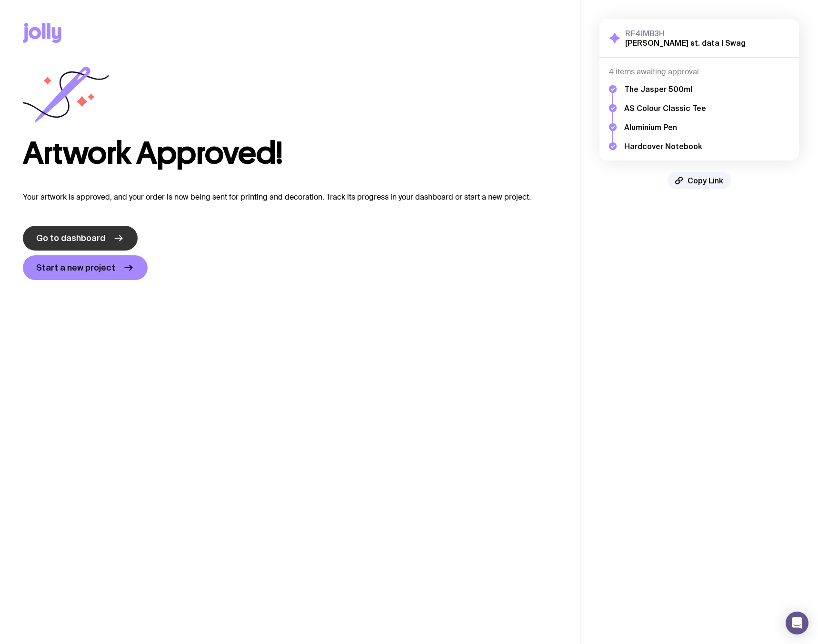 This screenshot has width=818, height=644. I want to click on span: Copy Link, so click(705, 180).